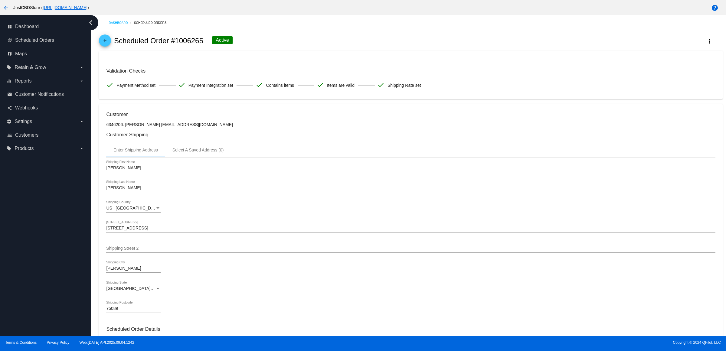  Describe the element at coordinates (34, 40) in the screenshot. I see `span: Scheduled Orders` at that location.